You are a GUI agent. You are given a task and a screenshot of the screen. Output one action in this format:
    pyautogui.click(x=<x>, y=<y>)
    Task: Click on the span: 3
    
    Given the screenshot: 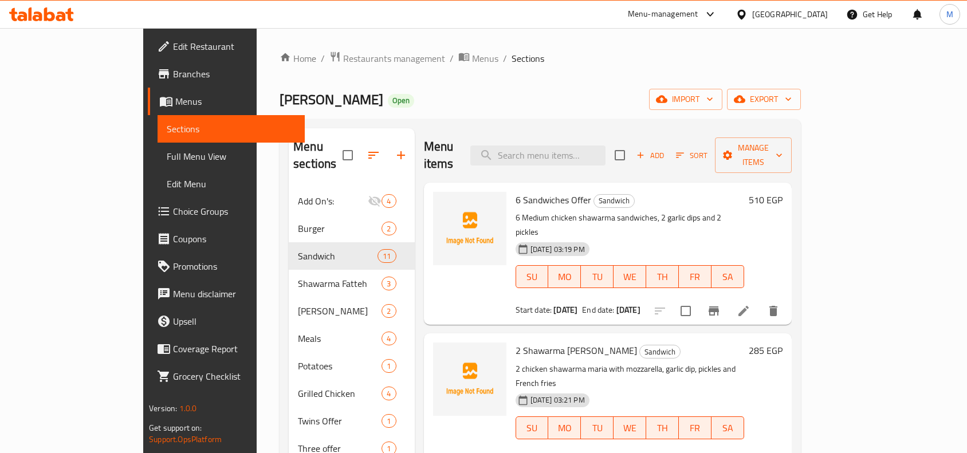 What is the action you would take?
    pyautogui.click(x=389, y=284)
    